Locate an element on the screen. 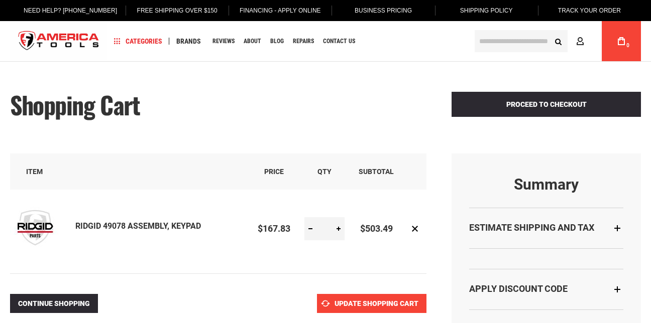 The height and width of the screenshot is (323, 651). span: About is located at coordinates (252, 41).